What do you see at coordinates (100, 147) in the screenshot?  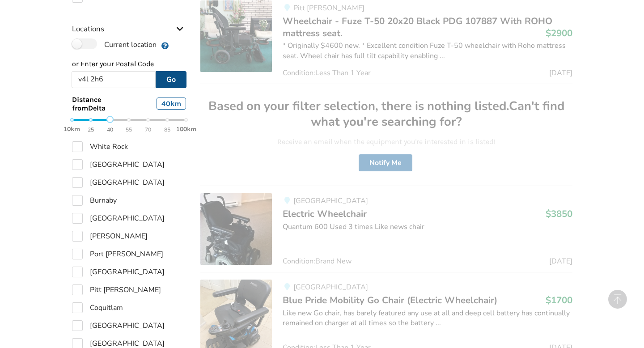 I see `label: White Rock` at bounding box center [100, 147].